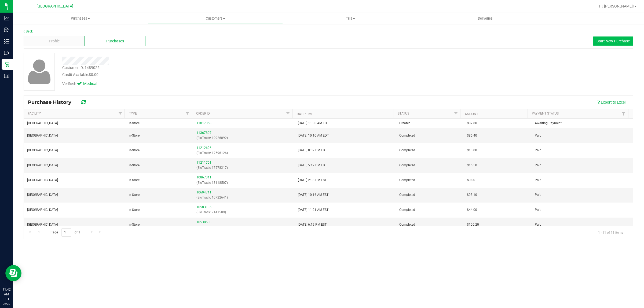 The height and width of the screenshot is (308, 644). What do you see at coordinates (7, 41) in the screenshot?
I see `inline-svg: Inventory` at bounding box center [7, 41].